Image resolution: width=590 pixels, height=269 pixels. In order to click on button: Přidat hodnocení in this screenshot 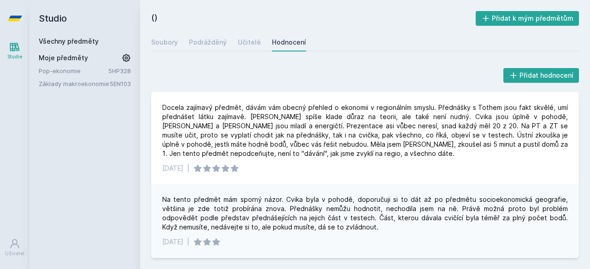, I will do `click(541, 76)`.